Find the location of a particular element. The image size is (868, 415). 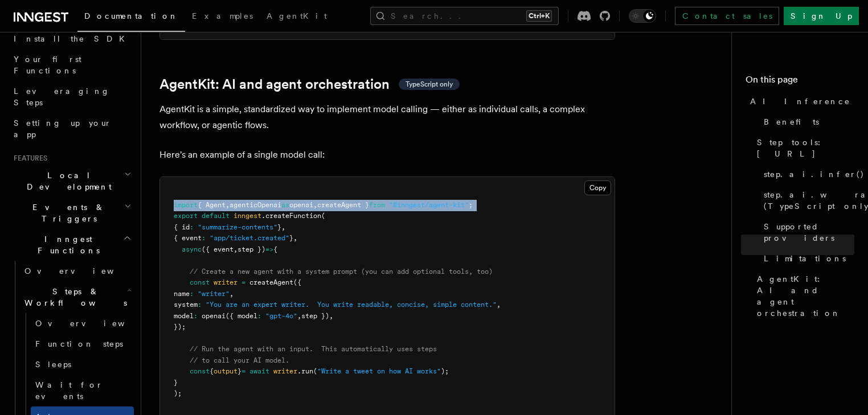

span: Sleeps is located at coordinates (53, 364).